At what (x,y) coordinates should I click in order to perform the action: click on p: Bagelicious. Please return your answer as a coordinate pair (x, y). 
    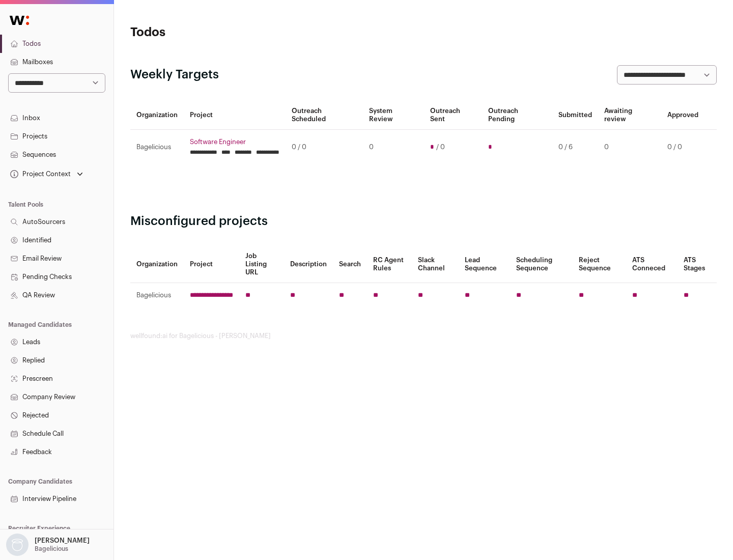
    Looking at the image, I should click on (52, 549).